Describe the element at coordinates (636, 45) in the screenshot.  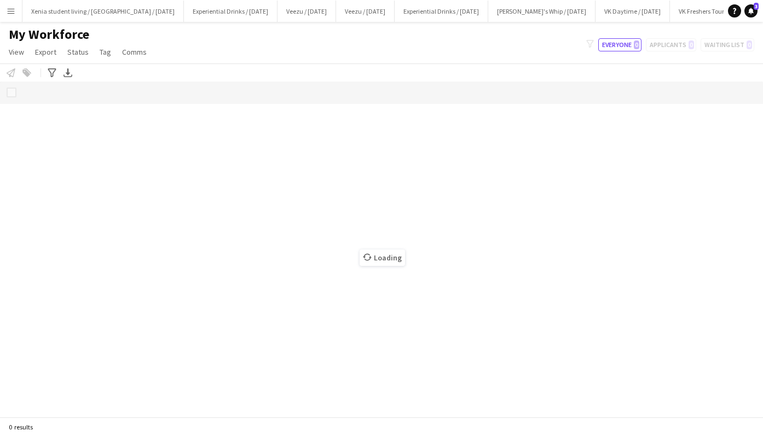
I see `span: 0` at that location.